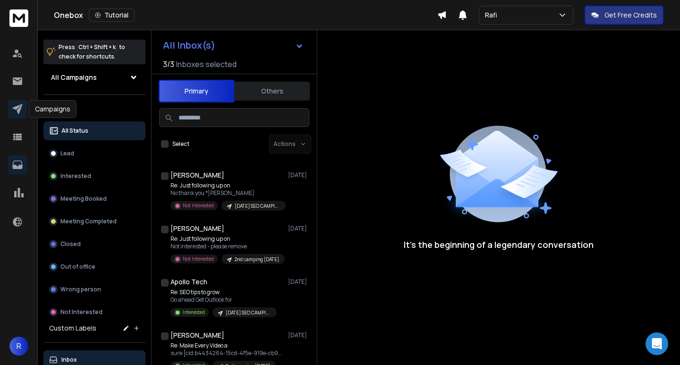 The width and height of the screenshot is (680, 365). What do you see at coordinates (189, 45) in the screenshot?
I see `h1: All Inbox(s)` at bounding box center [189, 45].